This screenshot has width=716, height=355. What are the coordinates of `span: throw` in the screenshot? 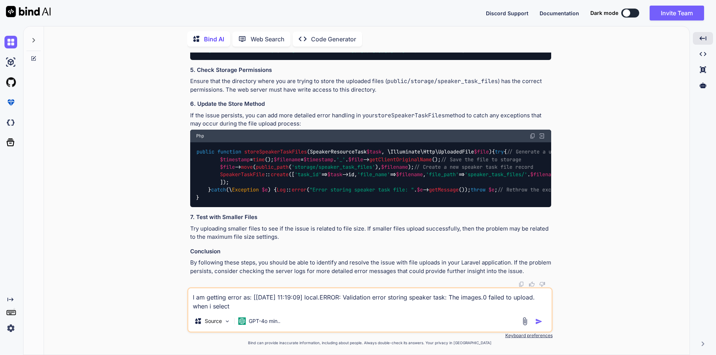 It's located at (478, 190).